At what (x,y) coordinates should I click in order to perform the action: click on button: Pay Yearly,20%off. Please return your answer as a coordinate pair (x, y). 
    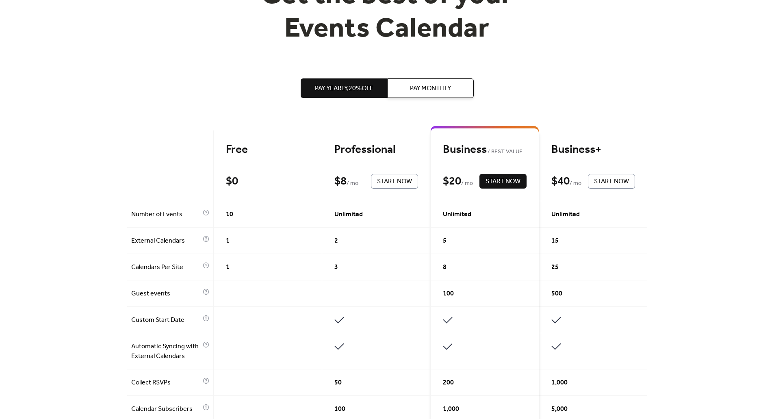
    Looking at the image, I should click on (344, 88).